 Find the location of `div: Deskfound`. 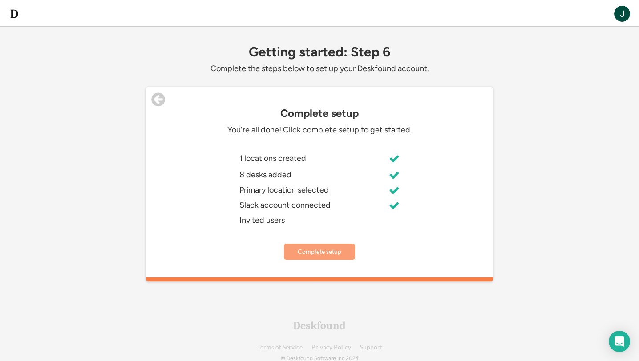

div: Deskfound is located at coordinates (319, 326).